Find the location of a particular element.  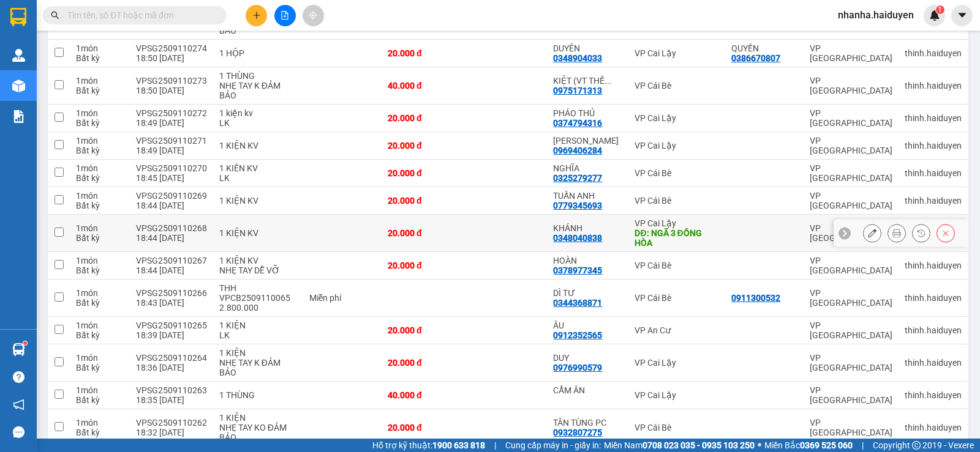

div: 0348040838 is located at coordinates (577, 238).